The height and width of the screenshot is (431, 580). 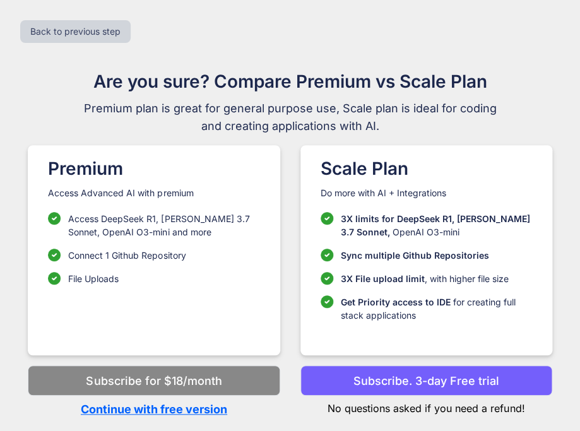 What do you see at coordinates (153, 193) in the screenshot?
I see `p: Access Advanced AI with premium` at bounding box center [153, 193].